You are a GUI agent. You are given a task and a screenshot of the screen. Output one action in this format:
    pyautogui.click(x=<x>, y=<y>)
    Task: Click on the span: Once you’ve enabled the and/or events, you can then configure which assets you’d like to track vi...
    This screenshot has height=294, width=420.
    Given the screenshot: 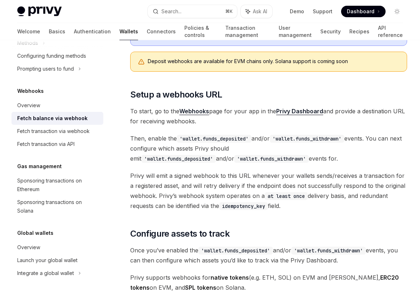 What is the action you would take?
    pyautogui.click(x=269, y=256)
    